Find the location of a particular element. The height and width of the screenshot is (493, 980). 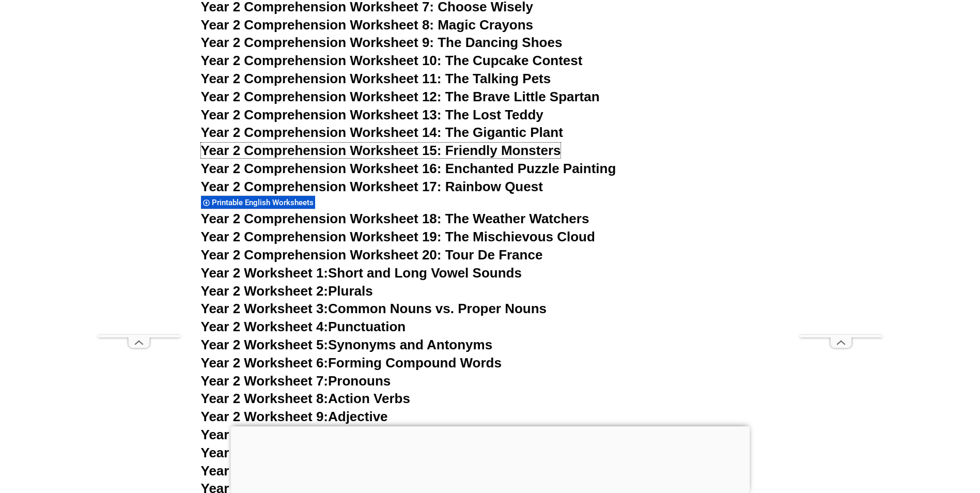

span: Year 2 Worksheet 4: is located at coordinates (265, 326).